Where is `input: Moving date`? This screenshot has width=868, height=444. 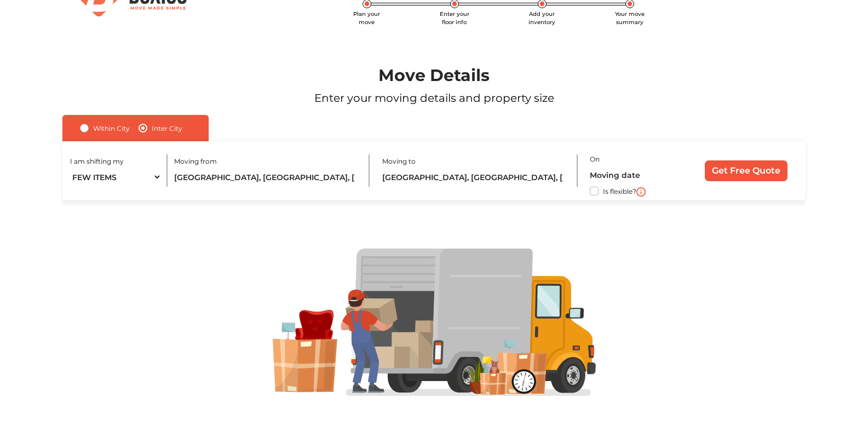 input: Moving date is located at coordinates (636, 175).